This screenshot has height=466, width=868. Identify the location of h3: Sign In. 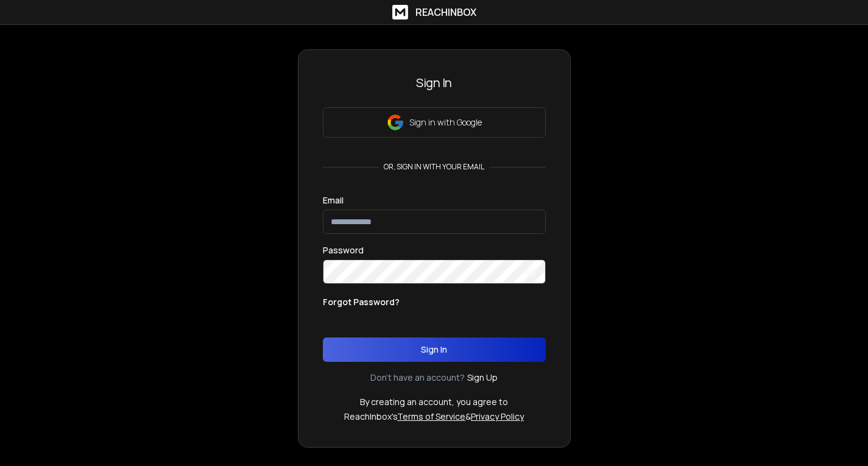
(434, 82).